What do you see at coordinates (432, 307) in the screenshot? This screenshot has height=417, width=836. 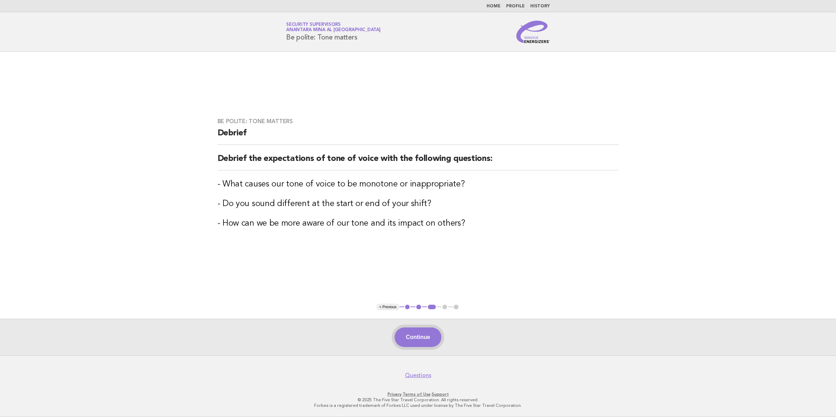 I see `button: 3` at bounding box center [432, 307].